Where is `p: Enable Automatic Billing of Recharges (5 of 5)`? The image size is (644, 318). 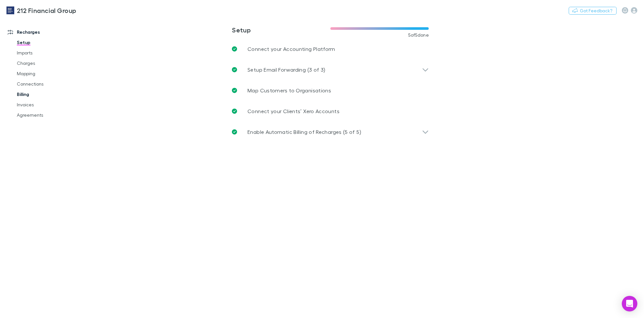
p: Enable Automatic Billing of Recharges (5 of 5) is located at coordinates (304, 132).